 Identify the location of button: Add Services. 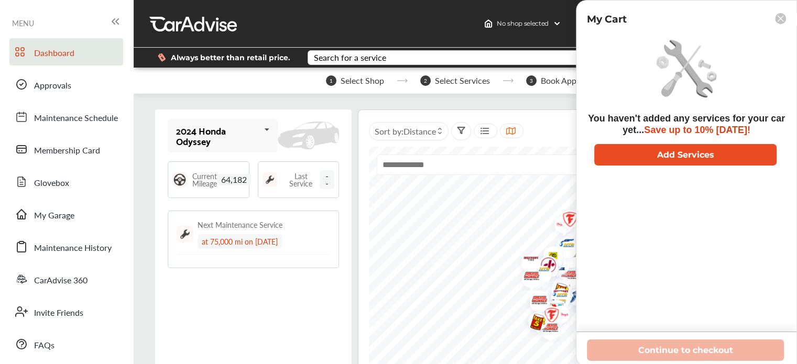
(686, 155).